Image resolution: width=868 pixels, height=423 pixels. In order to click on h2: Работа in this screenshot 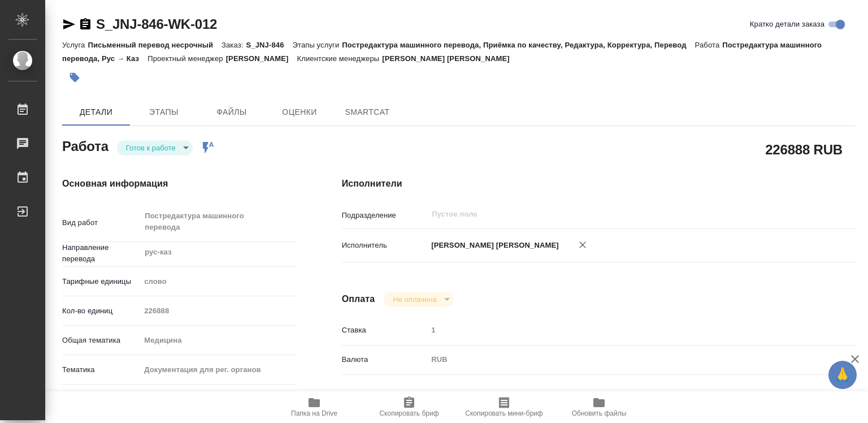, I will do `click(86, 145)`.